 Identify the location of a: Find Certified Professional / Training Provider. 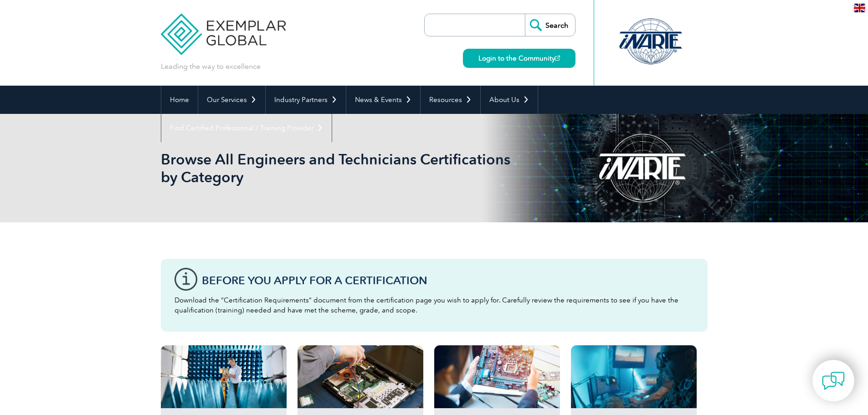
(247, 128).